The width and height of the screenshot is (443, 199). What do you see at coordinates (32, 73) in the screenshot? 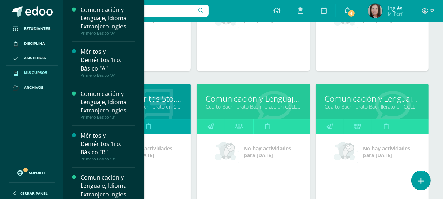
I see `a: Mis cursos` at bounding box center [32, 73].